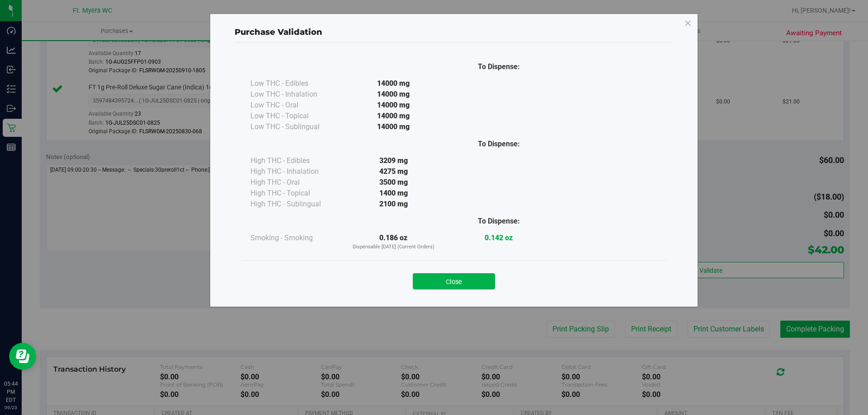  What do you see at coordinates (296, 105) in the screenshot?
I see `div: Low THC - Oral` at bounding box center [296, 105].